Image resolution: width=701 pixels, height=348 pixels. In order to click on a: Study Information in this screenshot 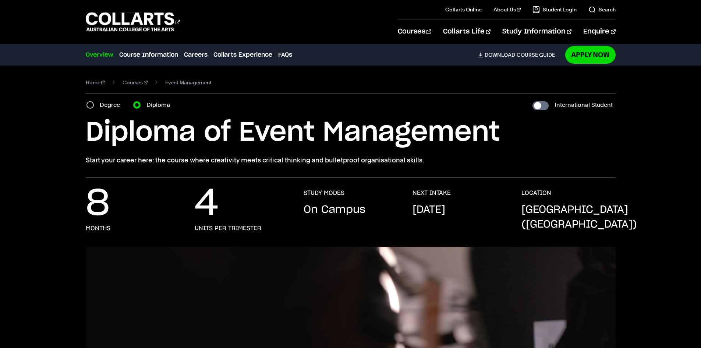, I will do `click(537, 32)`.